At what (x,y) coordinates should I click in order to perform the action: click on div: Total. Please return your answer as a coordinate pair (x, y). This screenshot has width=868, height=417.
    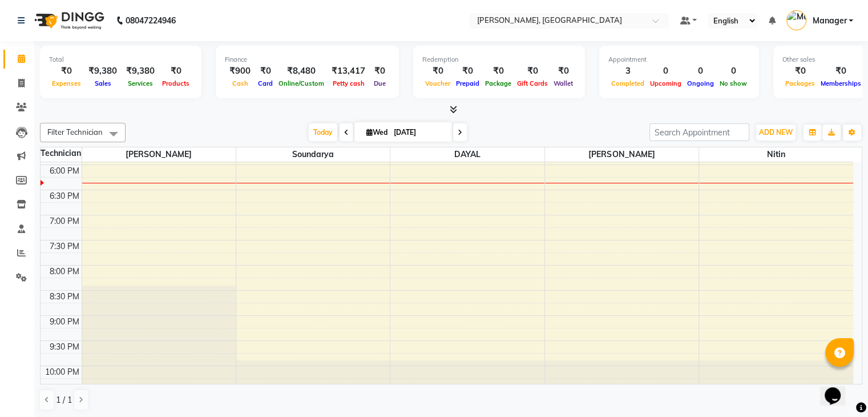
    Looking at the image, I should click on (120, 59).